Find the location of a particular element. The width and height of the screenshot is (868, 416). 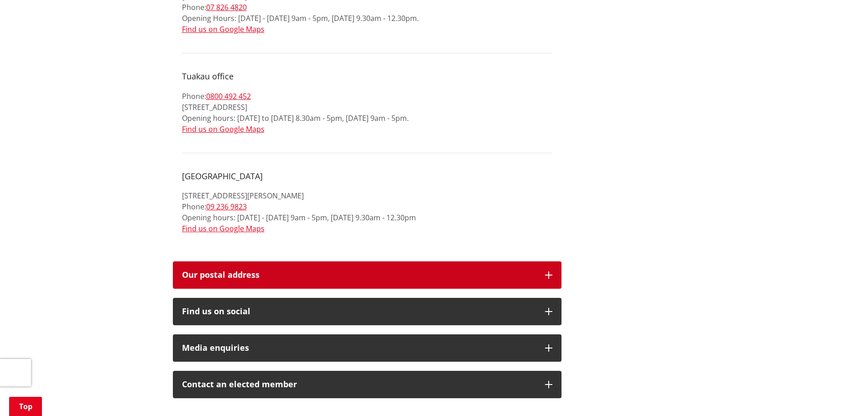

p: Contact an elected member is located at coordinates (359, 384).